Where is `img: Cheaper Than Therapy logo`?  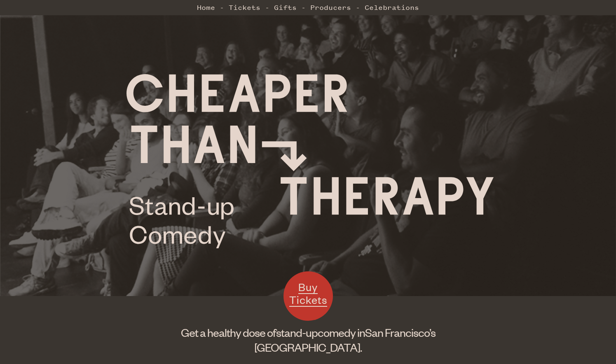
img: Cheaper Than Therapy logo is located at coordinates (310, 161).